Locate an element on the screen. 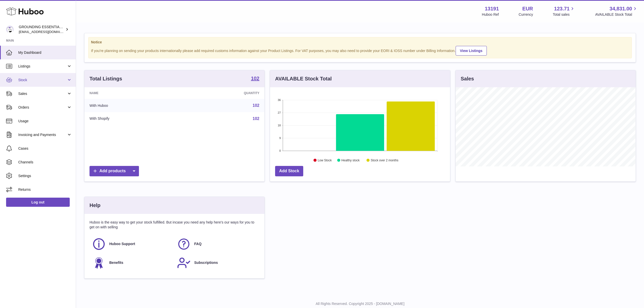 The width and height of the screenshot is (644, 308). span: Sales is located at coordinates (42, 94).